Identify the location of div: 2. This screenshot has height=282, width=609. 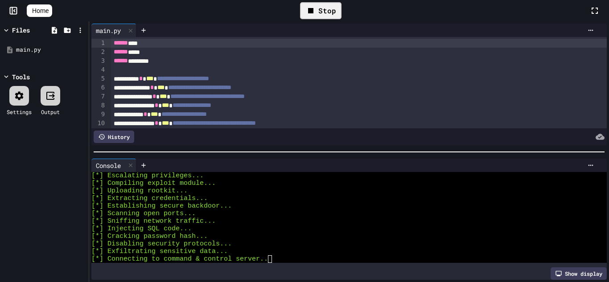
(99, 52).